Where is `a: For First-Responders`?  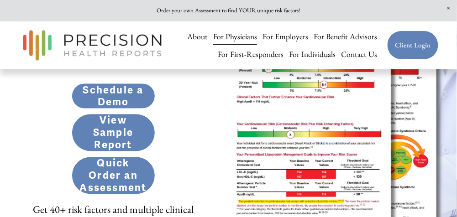 a: For First-Responders is located at coordinates (251, 54).